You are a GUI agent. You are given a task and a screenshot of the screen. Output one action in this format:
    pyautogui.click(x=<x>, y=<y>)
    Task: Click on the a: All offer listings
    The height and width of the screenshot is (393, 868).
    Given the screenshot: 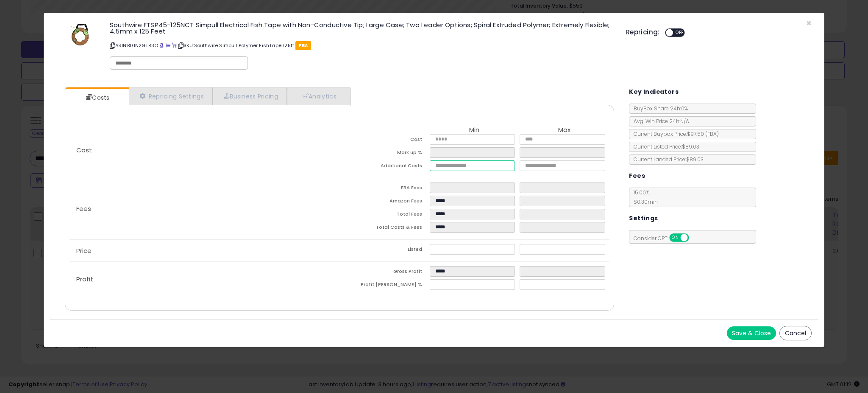 What is the action you would take?
    pyautogui.click(x=168, y=45)
    